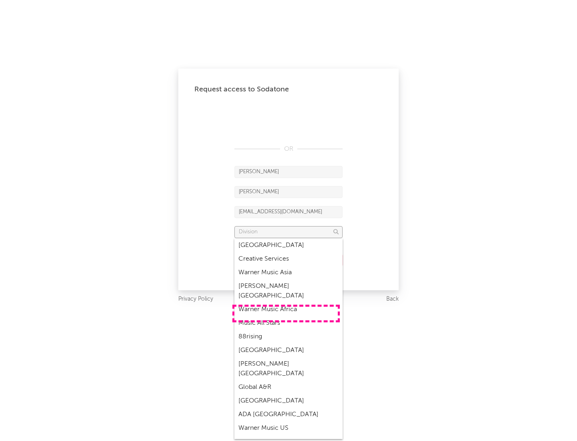  Describe the element at coordinates (288, 309) in the screenshot. I see `div: Warner Music Africa` at that location.